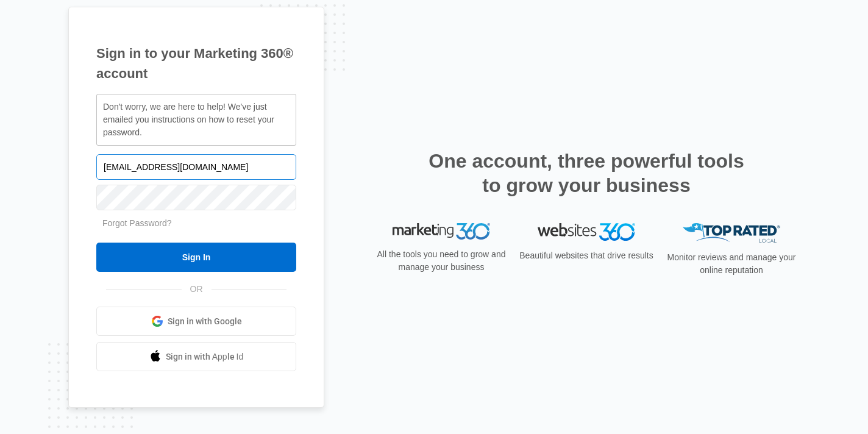  I want to click on h2: One account, three powerful tools to grow your business, so click(586, 173).